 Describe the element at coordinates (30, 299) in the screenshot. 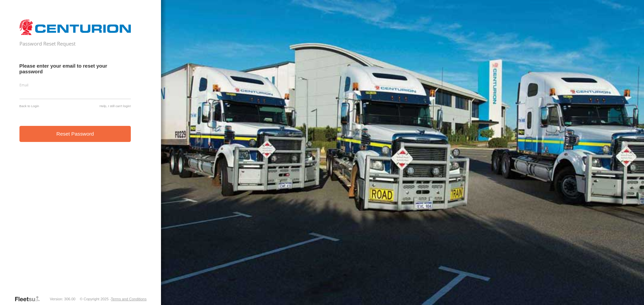

I see `a: Visit our Website` at that location.